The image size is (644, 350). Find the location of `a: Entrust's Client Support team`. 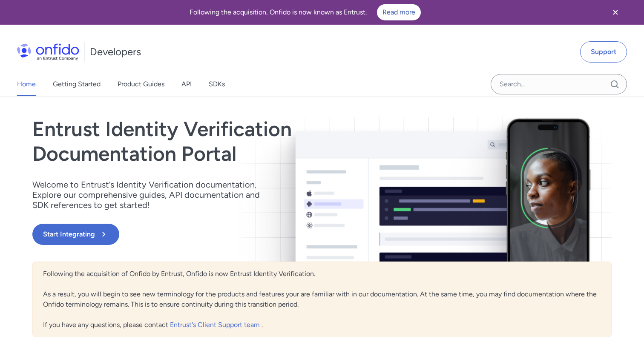

a: Entrust's Client Support team is located at coordinates (215, 325).